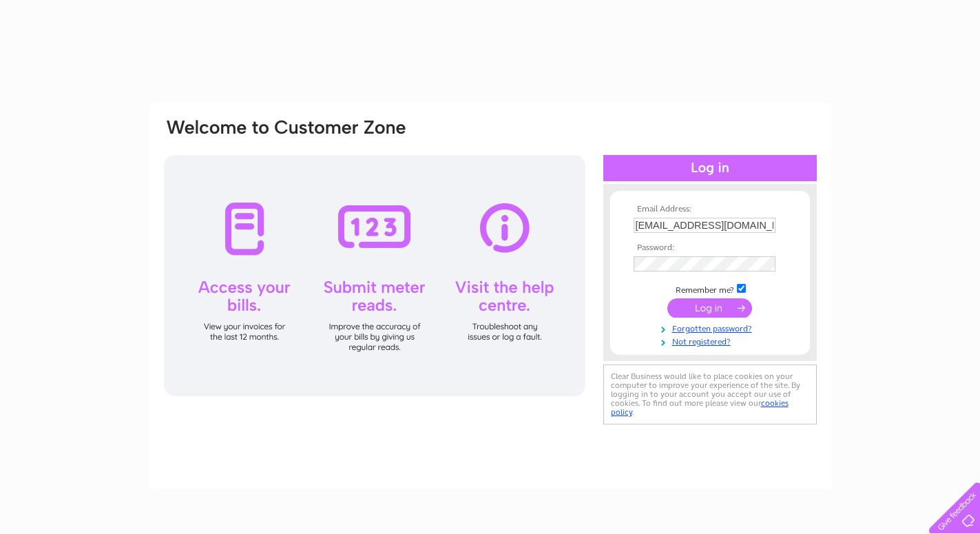 Image resolution: width=980 pixels, height=534 pixels. What do you see at coordinates (711, 289) in the screenshot?
I see `td: Remember me?` at bounding box center [711, 289].